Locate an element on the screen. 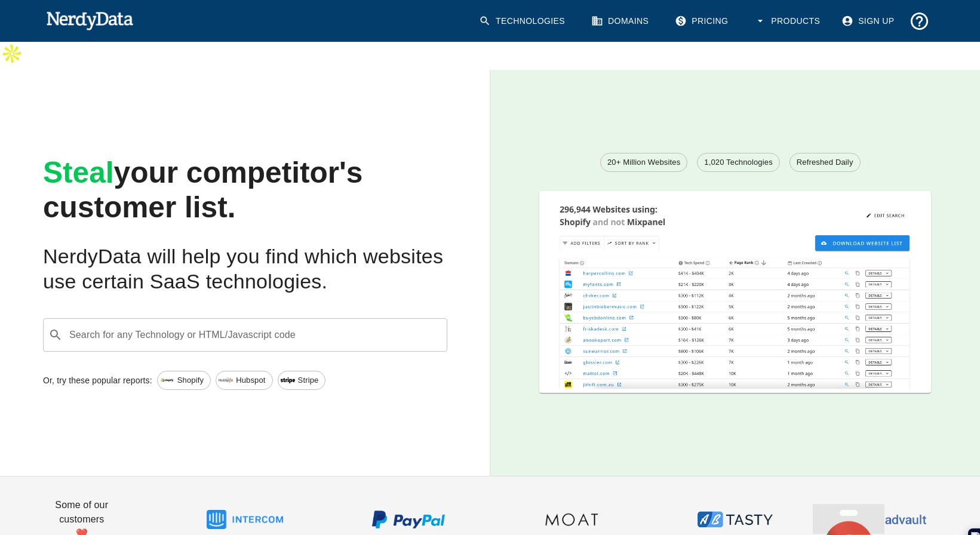 This screenshot has height=535, width=980. a: Stripe is located at coordinates (301, 380).